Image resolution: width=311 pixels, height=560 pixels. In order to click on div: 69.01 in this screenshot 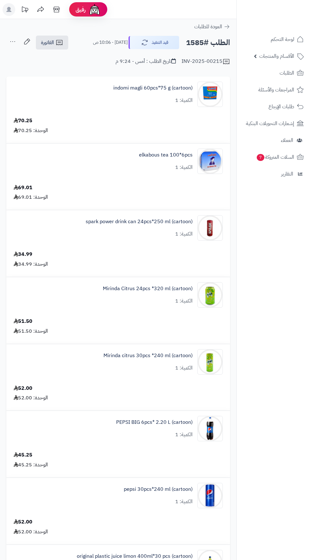, I will do `click(23, 188)`.